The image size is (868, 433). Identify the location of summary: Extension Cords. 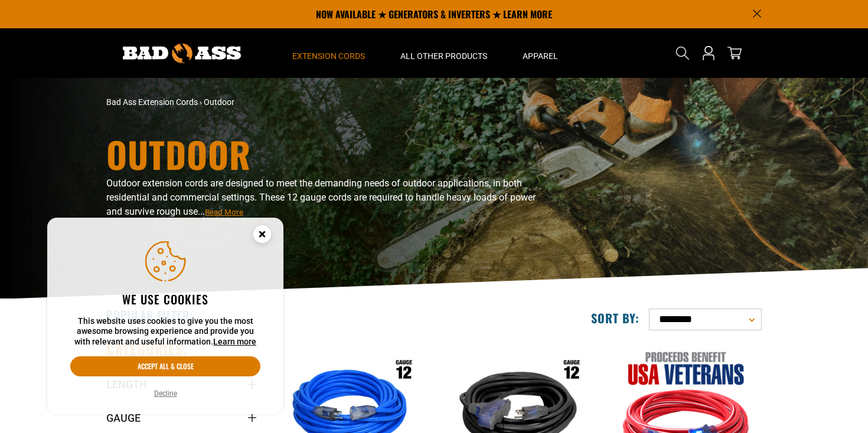
(328, 53).